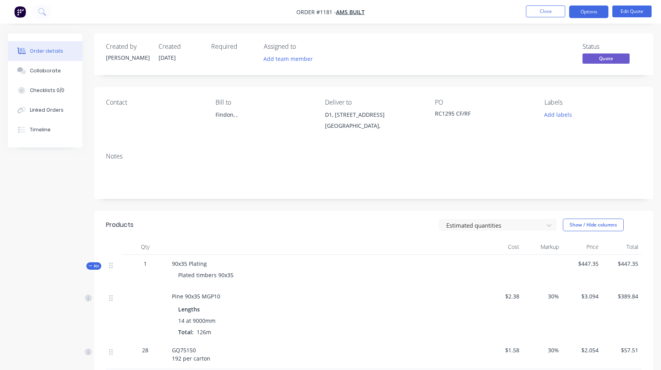 The image size is (661, 370). I want to click on span: $1.58, so click(503, 349).